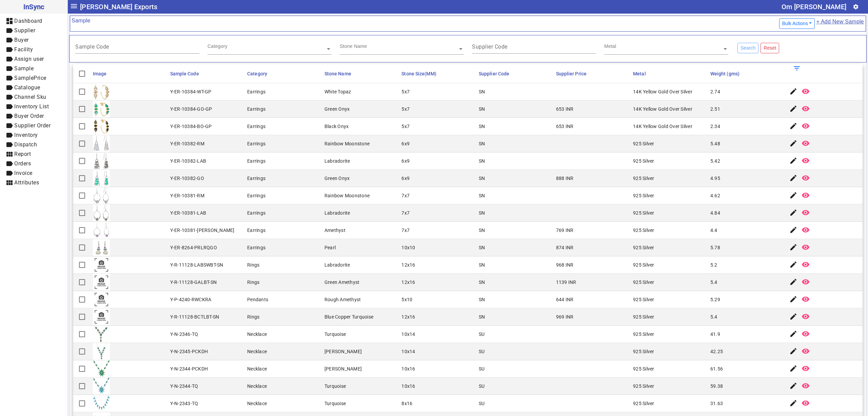 The height and width of the screenshot is (416, 868). Describe the element at coordinates (714, 317) in the screenshot. I see `div: 5.4` at that location.